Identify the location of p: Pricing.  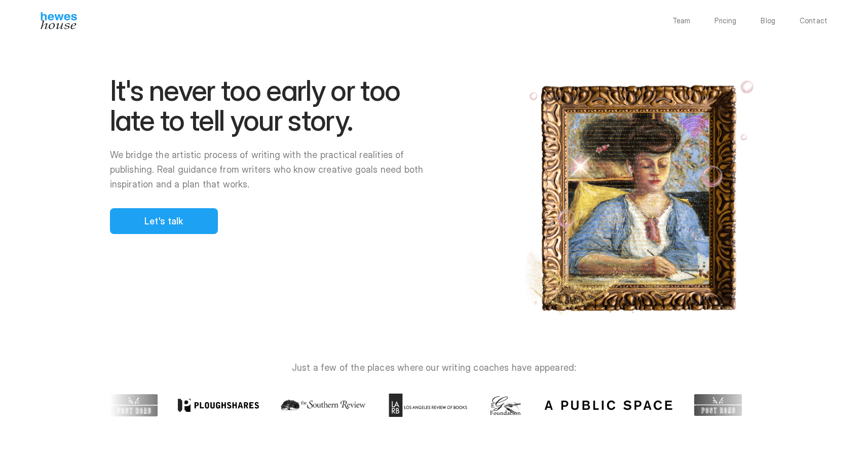
(725, 20).